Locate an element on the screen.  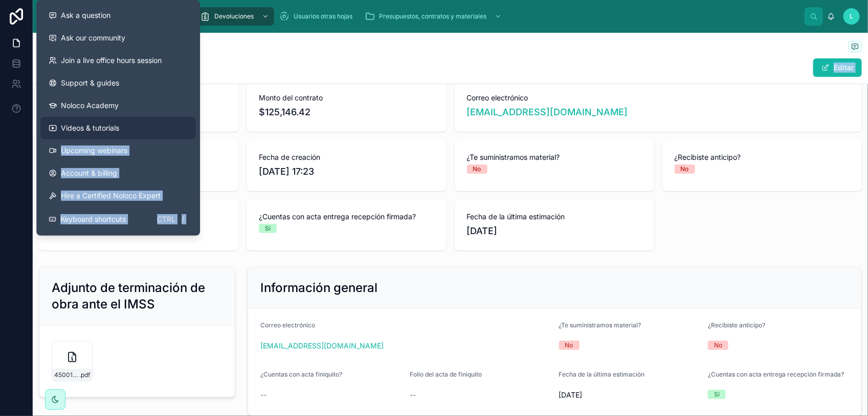
span: Devoluciones is located at coordinates (234, 17).